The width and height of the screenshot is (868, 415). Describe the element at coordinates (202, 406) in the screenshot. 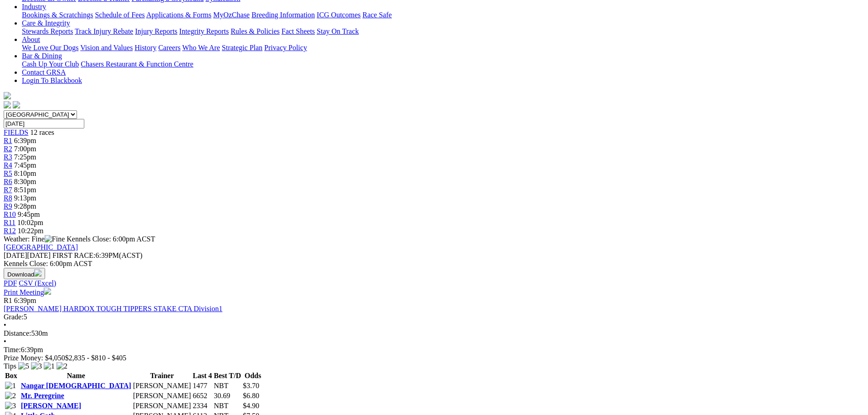

I see `td: 2334` at that location.